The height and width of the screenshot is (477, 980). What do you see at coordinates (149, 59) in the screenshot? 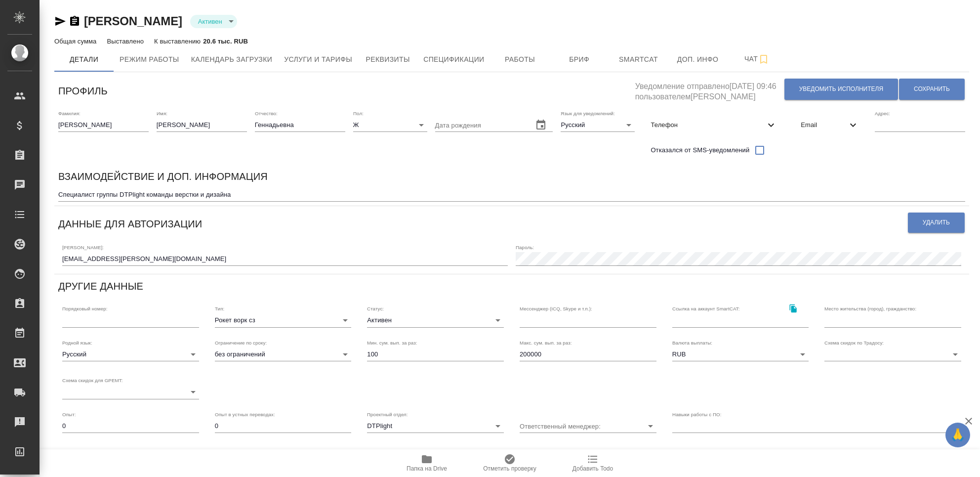
I see `span: Режим работы` at bounding box center [149, 59].